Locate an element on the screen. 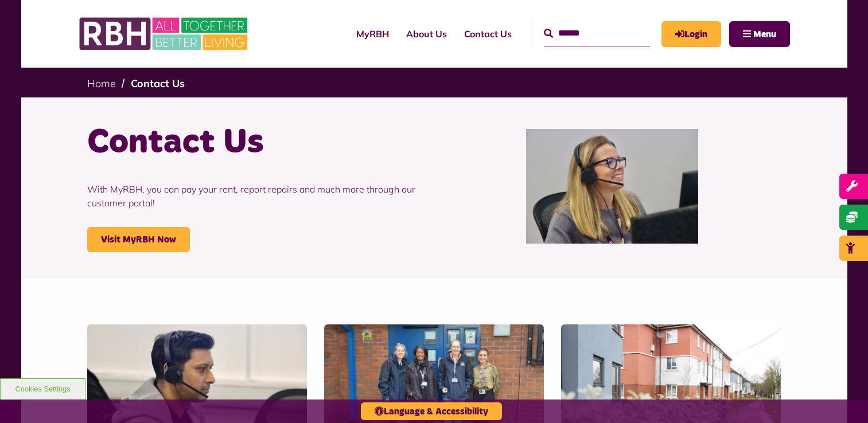 Image resolution: width=868 pixels, height=423 pixels. img: RBH is located at coordinates (165, 34).